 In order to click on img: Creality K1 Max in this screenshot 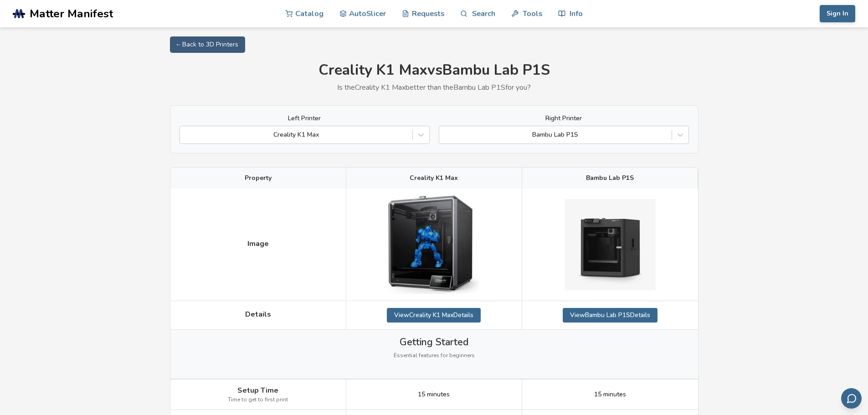, I will do `click(434, 244)`.